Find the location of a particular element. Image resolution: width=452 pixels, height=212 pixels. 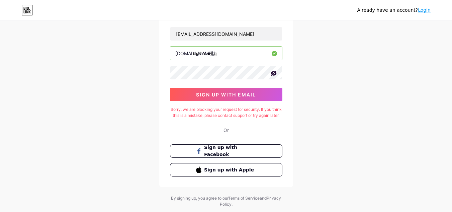

button: Sign up with Facebook is located at coordinates (226, 151).